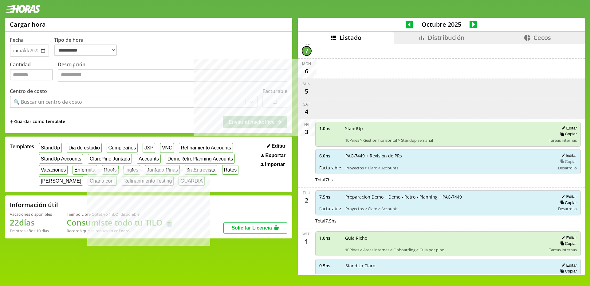  I want to click on textarea: Descripción, so click(172, 76).